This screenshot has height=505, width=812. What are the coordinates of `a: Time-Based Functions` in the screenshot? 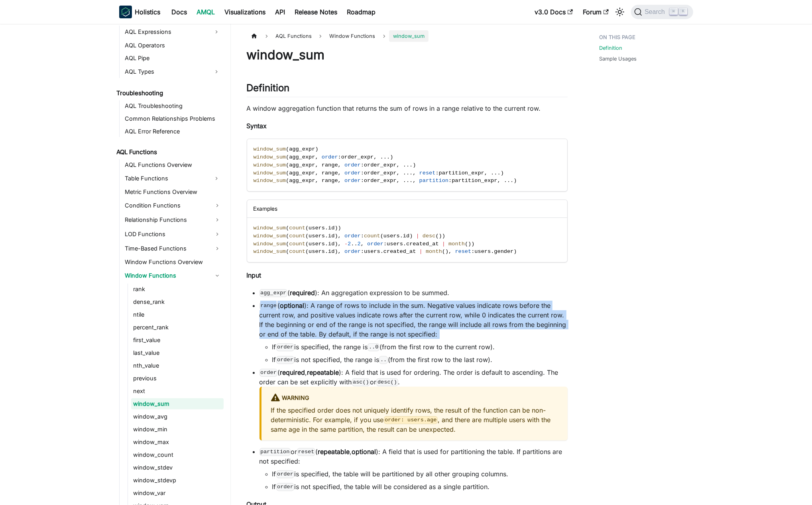 It's located at (173, 248).